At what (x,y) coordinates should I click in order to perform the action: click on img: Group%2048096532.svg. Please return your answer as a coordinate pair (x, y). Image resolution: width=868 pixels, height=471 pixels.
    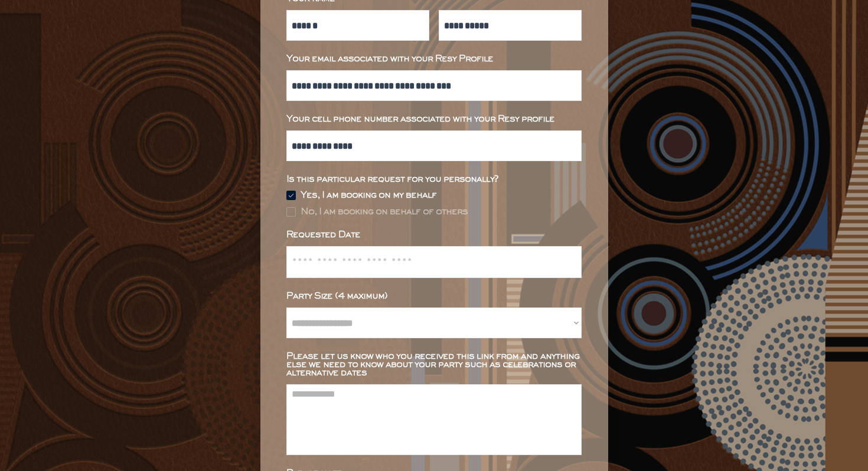
    Looking at the image, I should click on (291, 196).